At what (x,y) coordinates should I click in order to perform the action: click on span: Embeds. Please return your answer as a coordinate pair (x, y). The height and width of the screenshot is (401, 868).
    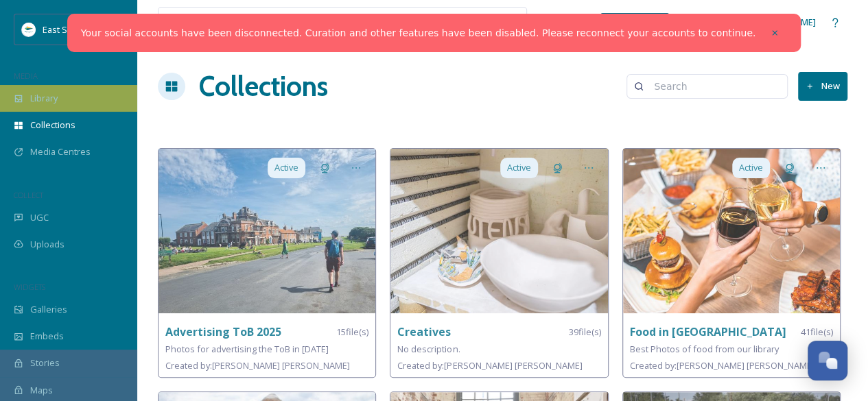
    Looking at the image, I should click on (46, 336).